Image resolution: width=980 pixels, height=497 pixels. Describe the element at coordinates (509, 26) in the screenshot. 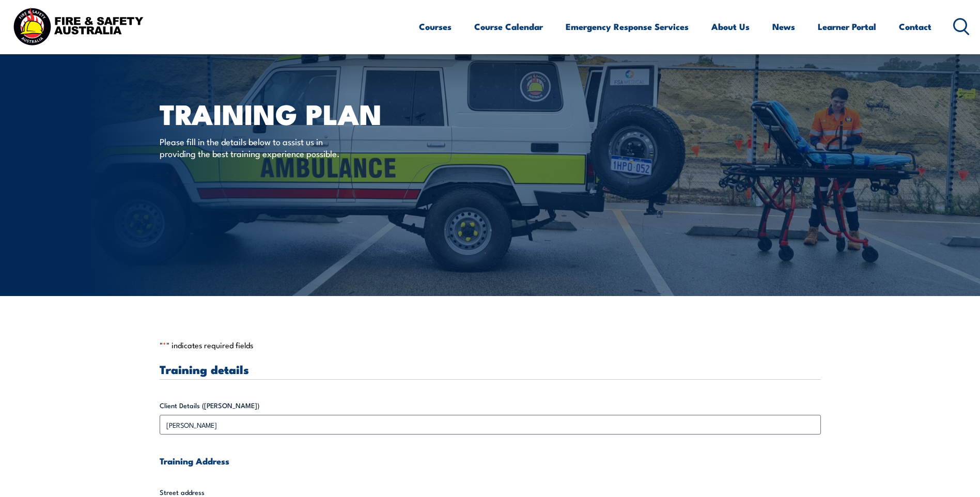

I see `a: Course Calendar` at that location.